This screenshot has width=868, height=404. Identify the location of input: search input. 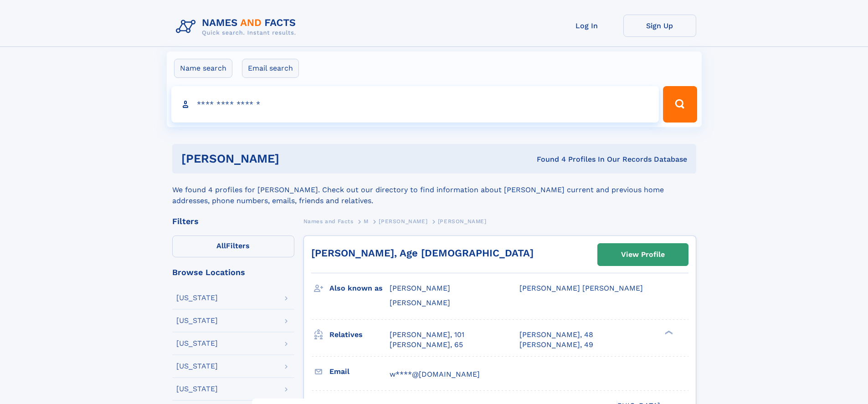
(415, 104).